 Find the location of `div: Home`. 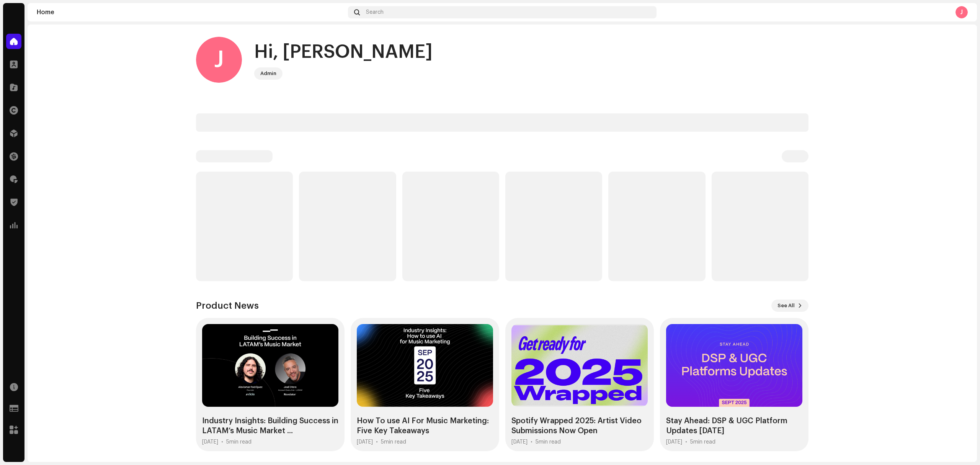

div: Home is located at coordinates (191, 12).